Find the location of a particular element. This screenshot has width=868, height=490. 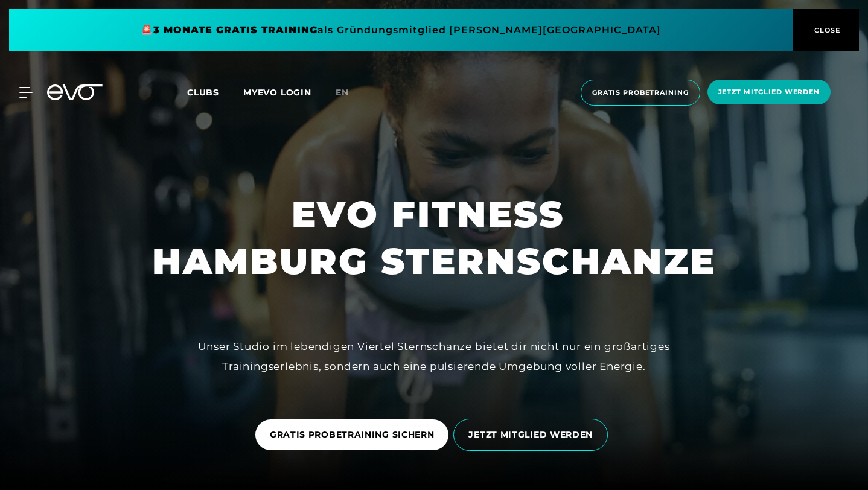

div: Unser Studio im lebendigen Viertel Sternschanze bietet dir nicht nur ein großartiges Trainingserl... is located at coordinates (434, 356).